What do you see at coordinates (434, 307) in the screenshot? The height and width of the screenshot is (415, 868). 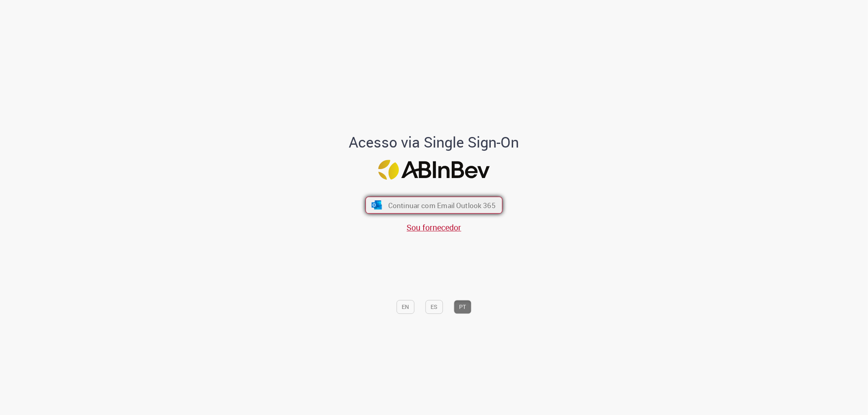 I see `button: ES` at bounding box center [434, 307].